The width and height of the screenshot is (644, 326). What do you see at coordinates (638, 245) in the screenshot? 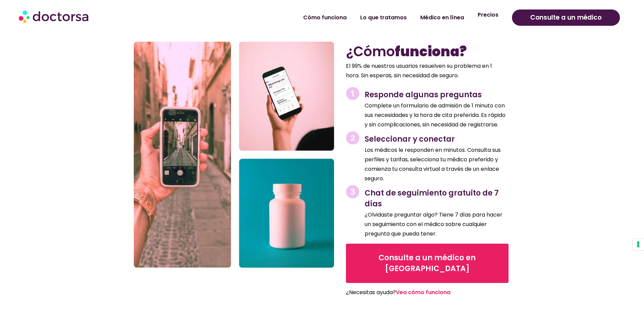
I see `button: Your consent preferences for tracking technologies` at bounding box center [638, 245].